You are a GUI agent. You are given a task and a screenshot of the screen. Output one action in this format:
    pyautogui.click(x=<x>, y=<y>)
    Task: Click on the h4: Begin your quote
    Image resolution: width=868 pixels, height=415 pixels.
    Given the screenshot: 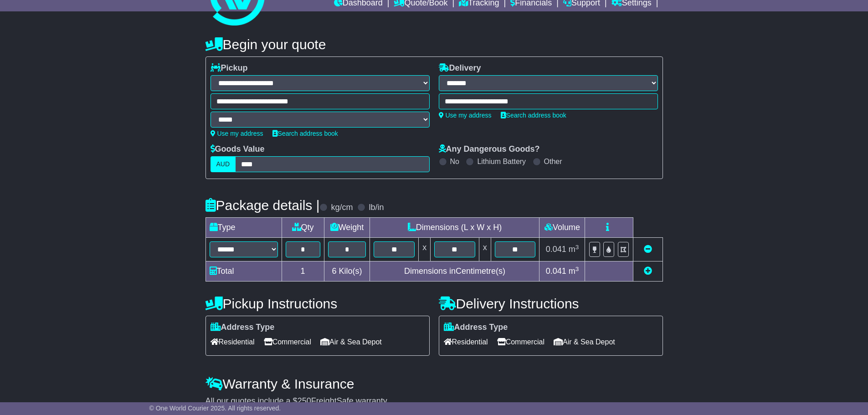 What is the action you would take?
    pyautogui.click(x=434, y=44)
    